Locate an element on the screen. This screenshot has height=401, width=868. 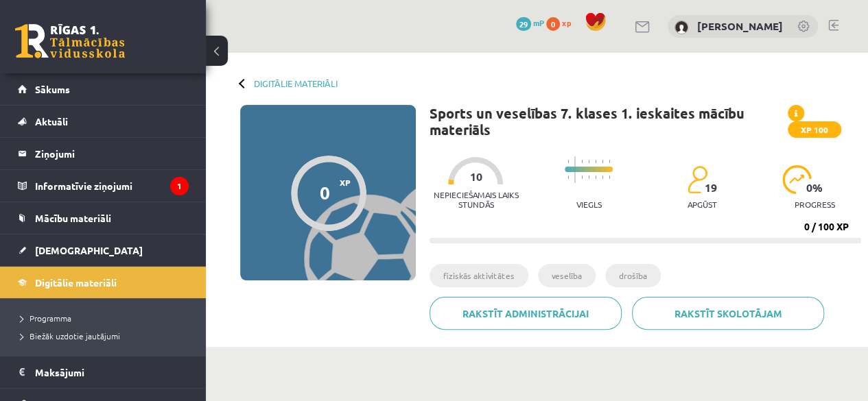
h1: Sports un veselības 7. klases 1. ieskaites mācību materiāls is located at coordinates (609, 122).